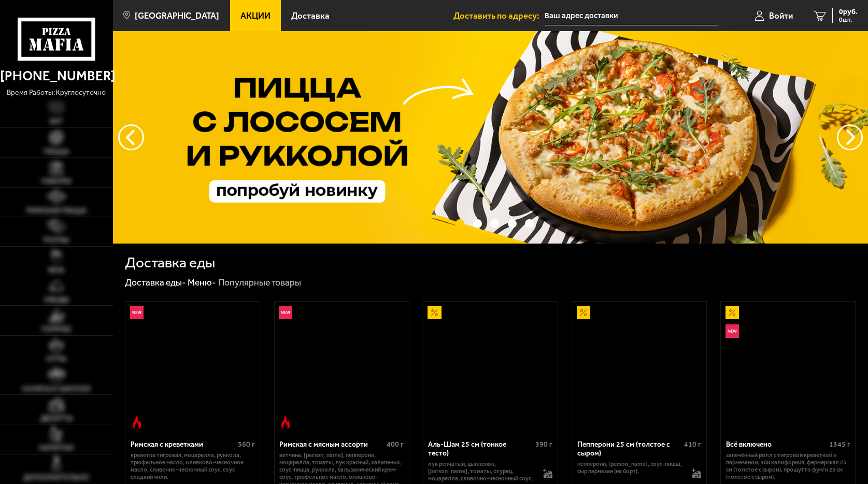 This screenshot has height=484, width=868. Describe the element at coordinates (693, 444) in the screenshot. I see `span: 410 г` at that location.